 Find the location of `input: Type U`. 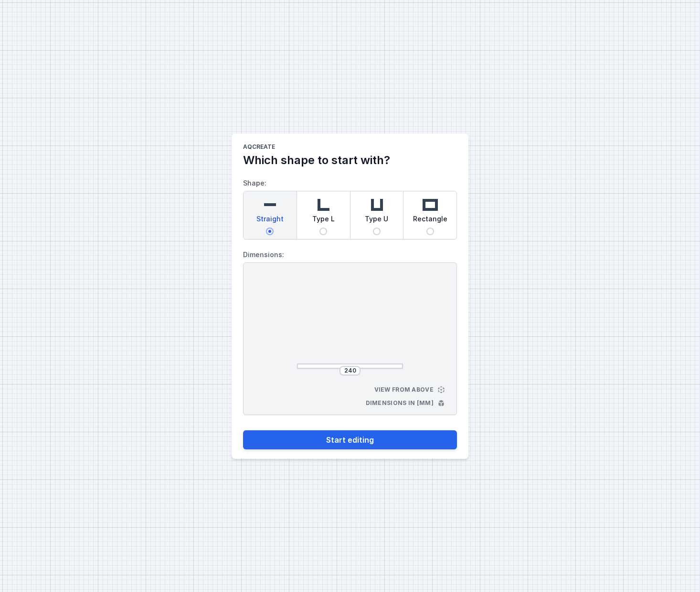

input: Type U is located at coordinates (376, 232).